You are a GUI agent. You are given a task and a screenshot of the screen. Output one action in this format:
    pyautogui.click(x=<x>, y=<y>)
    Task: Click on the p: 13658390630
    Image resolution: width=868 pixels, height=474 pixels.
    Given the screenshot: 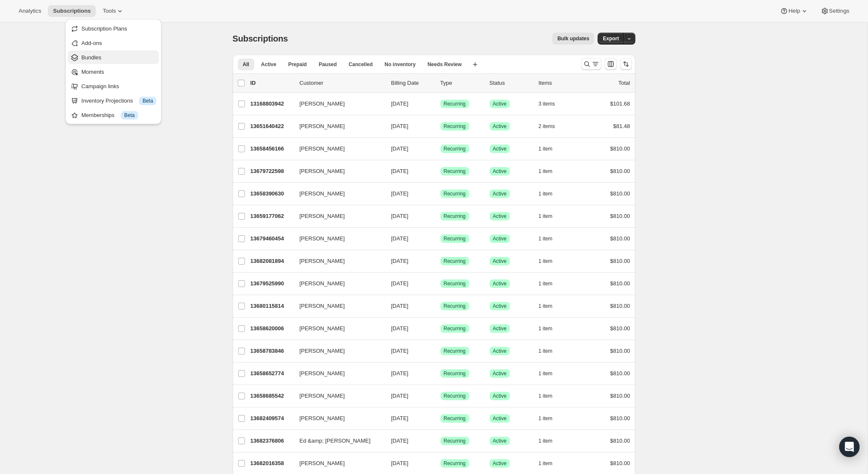 What is the action you would take?
    pyautogui.click(x=272, y=194)
    